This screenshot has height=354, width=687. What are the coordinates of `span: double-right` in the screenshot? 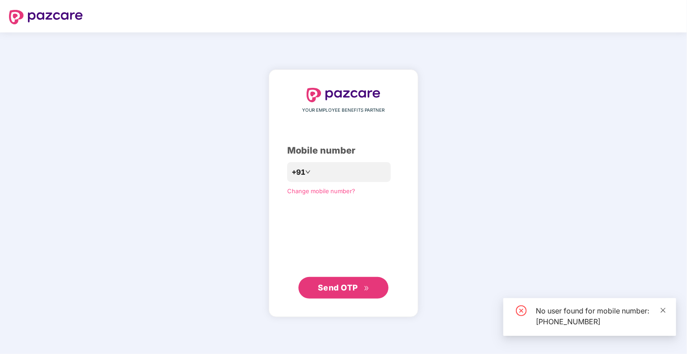 It's located at (366, 288).